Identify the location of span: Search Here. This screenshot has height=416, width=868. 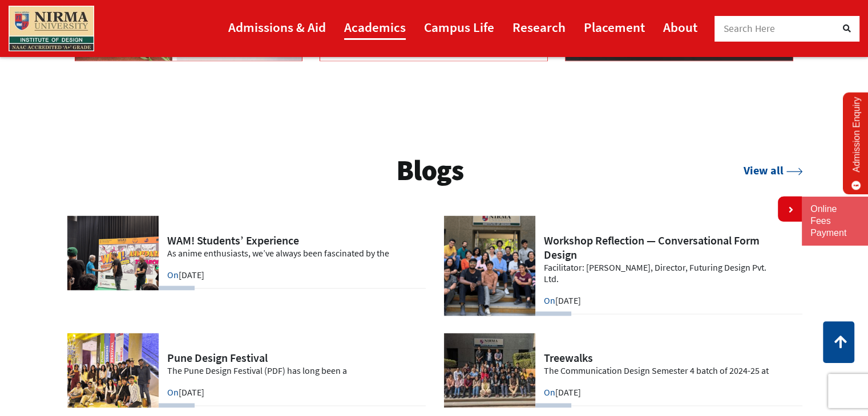
(749, 28).